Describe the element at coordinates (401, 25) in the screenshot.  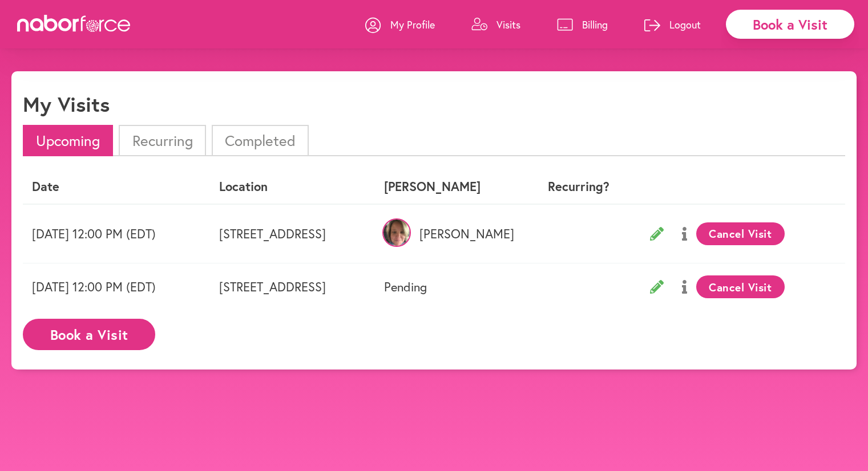
I see `a: My Profile` at that location.